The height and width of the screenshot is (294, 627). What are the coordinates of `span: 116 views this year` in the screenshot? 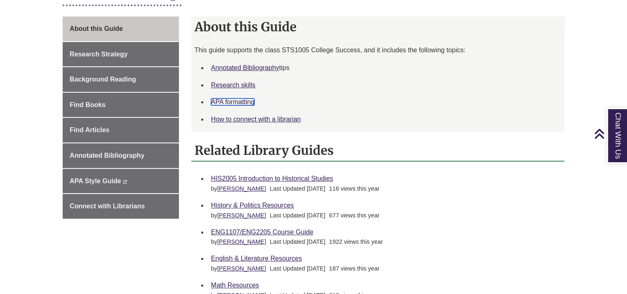 It's located at (354, 189).